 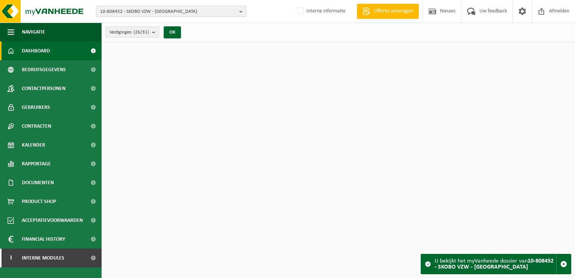 What do you see at coordinates (11, 258) in the screenshot?
I see `span: I` at bounding box center [11, 258].